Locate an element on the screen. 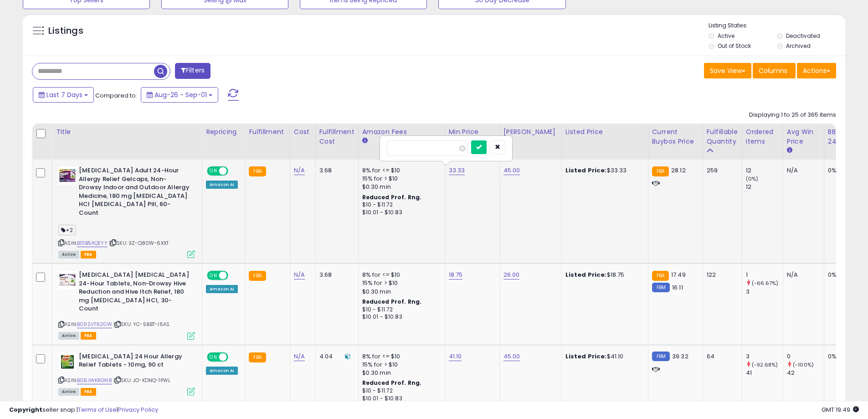 This screenshot has width=868, height=419. span: 28.12 is located at coordinates (678, 170).